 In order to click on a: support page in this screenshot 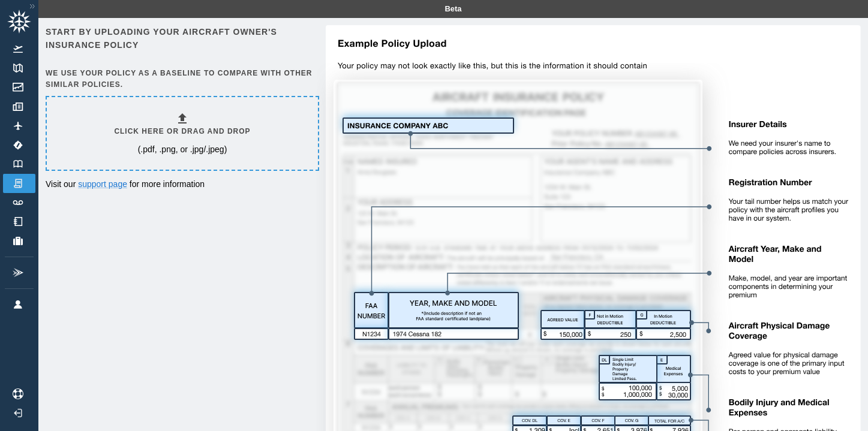, I will do `click(102, 184)`.